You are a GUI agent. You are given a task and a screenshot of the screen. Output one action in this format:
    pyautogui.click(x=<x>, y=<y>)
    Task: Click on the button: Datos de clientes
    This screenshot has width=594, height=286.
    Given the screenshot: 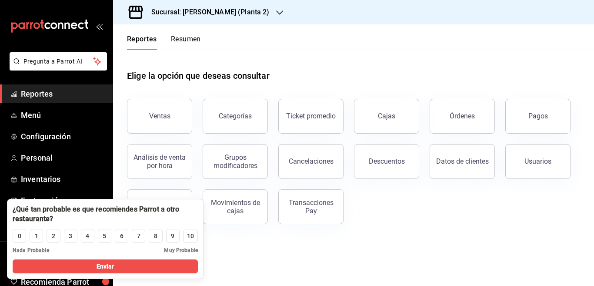 What is the action you would take?
    pyautogui.click(x=463, y=161)
    